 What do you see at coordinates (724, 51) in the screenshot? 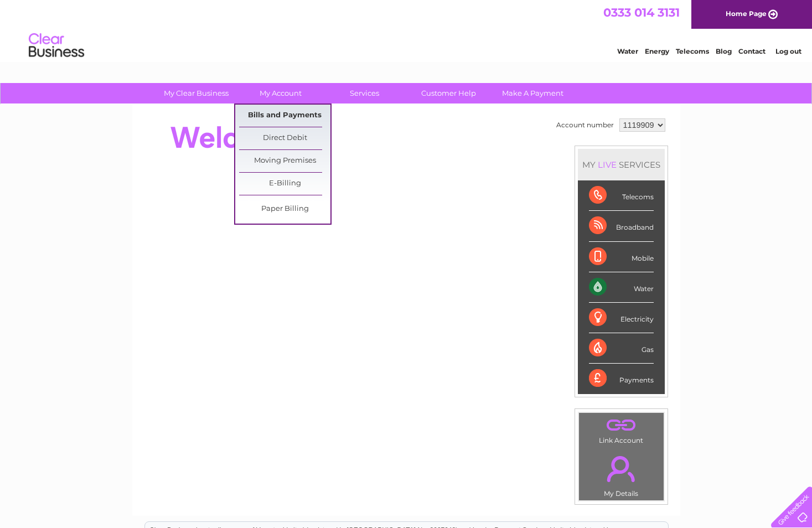
I see `a: Blog` at bounding box center [724, 51].